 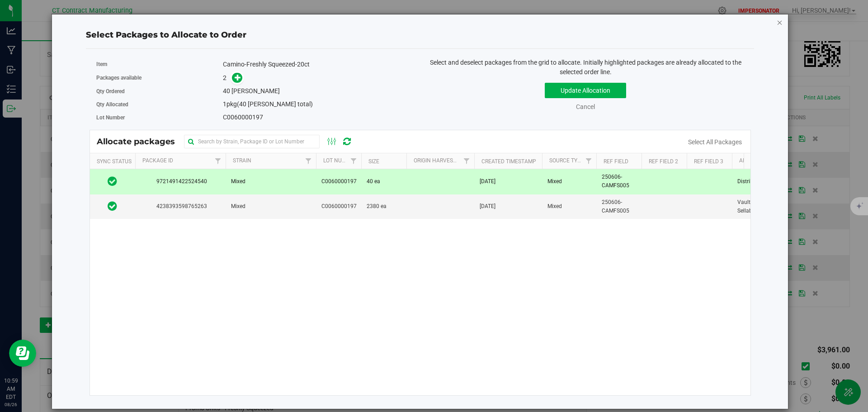 What do you see at coordinates (567, 160) in the screenshot?
I see `a: Source Type` at bounding box center [567, 160].